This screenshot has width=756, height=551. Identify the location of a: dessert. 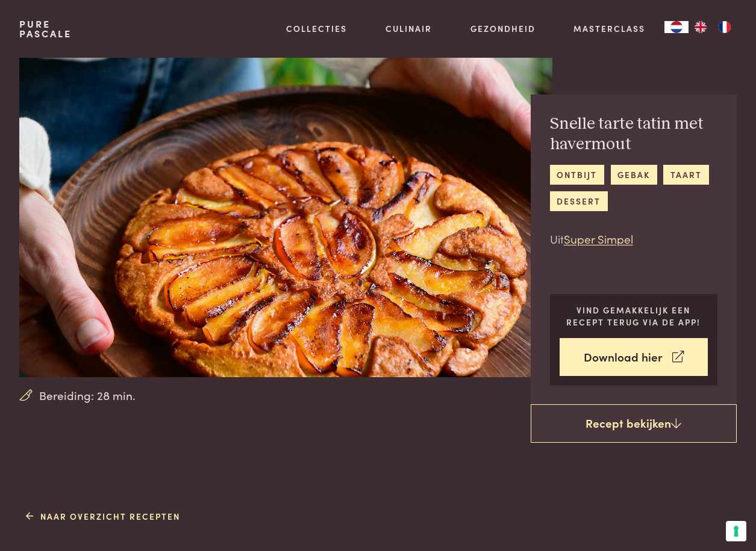
(579, 201).